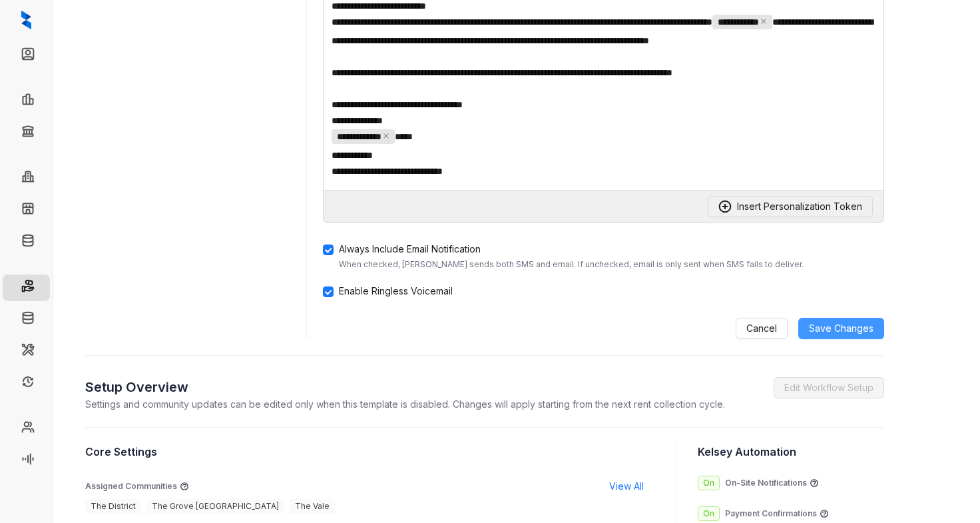 The height and width of the screenshot is (523, 980). What do you see at coordinates (26, 133) in the screenshot?
I see `li: Collections` at bounding box center [26, 133].